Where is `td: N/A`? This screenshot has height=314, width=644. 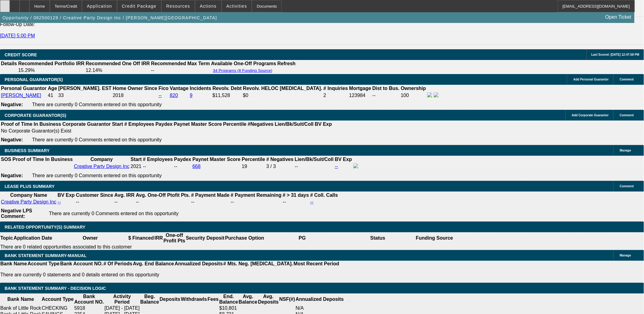 td: N/A is located at coordinates (319, 308).